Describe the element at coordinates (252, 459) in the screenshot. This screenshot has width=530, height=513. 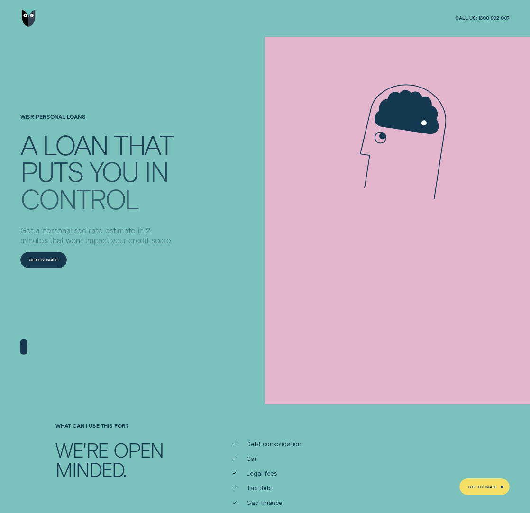
I see `span: Car` at that location.